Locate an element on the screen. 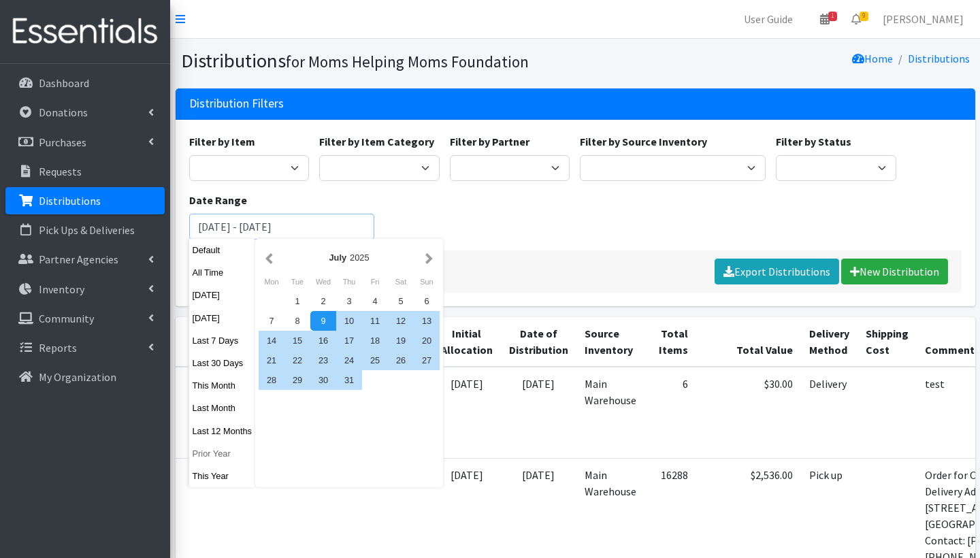 The width and height of the screenshot is (980, 558). a: 1 is located at coordinates (824, 19).